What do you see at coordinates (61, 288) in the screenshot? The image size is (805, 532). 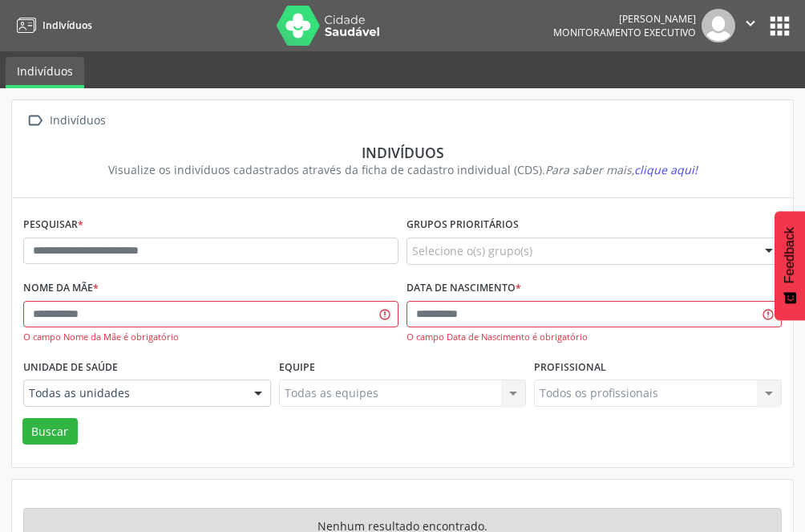 I see `label: Nome da mãe` at bounding box center [61, 288].